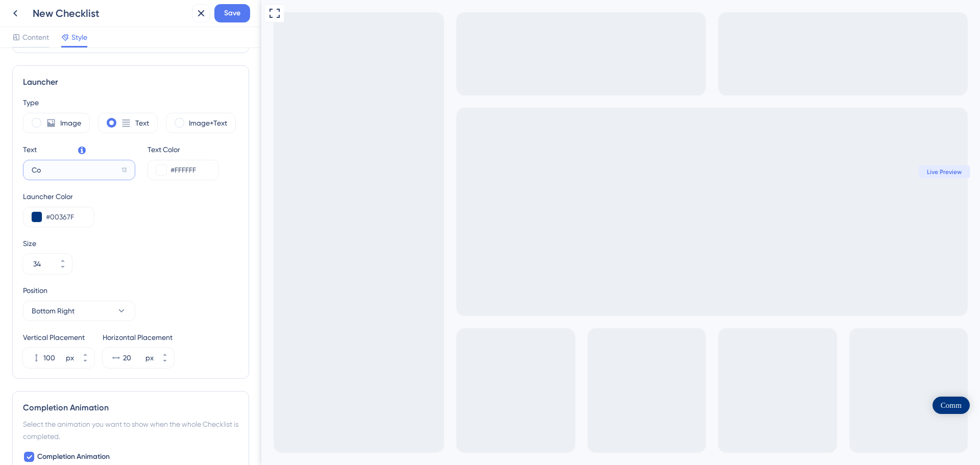 The height and width of the screenshot is (465, 980). Describe the element at coordinates (75, 170) in the screenshot. I see `input: 13` at that location.